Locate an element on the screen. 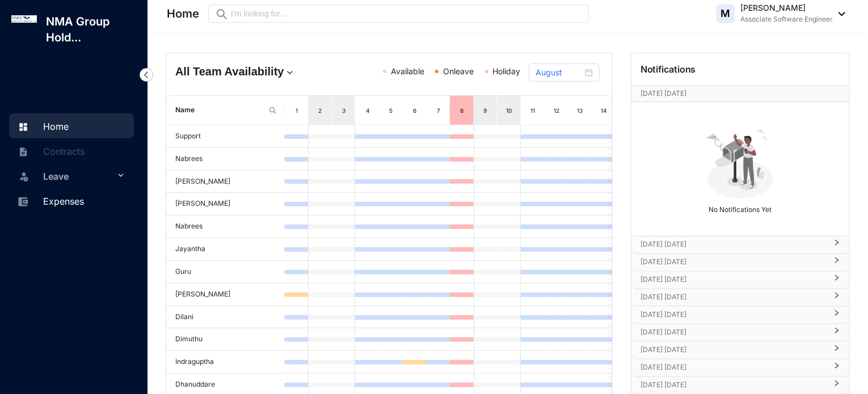 This screenshot has width=868, height=394. p: Home is located at coordinates (182, 13).